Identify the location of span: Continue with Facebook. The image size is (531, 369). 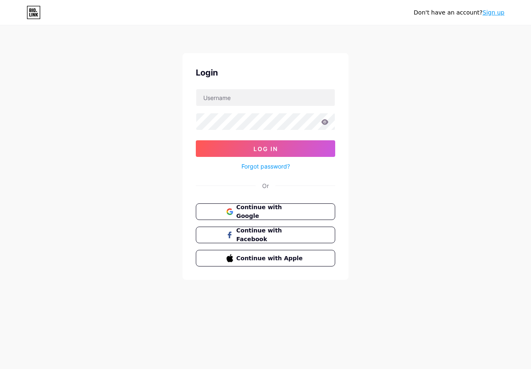
(270, 235).